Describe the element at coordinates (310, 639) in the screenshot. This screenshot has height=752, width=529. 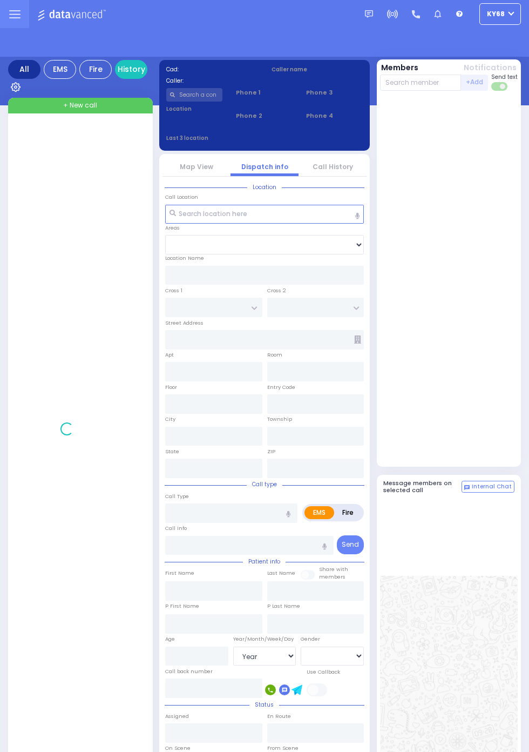
I see `label: Gender` at that location.